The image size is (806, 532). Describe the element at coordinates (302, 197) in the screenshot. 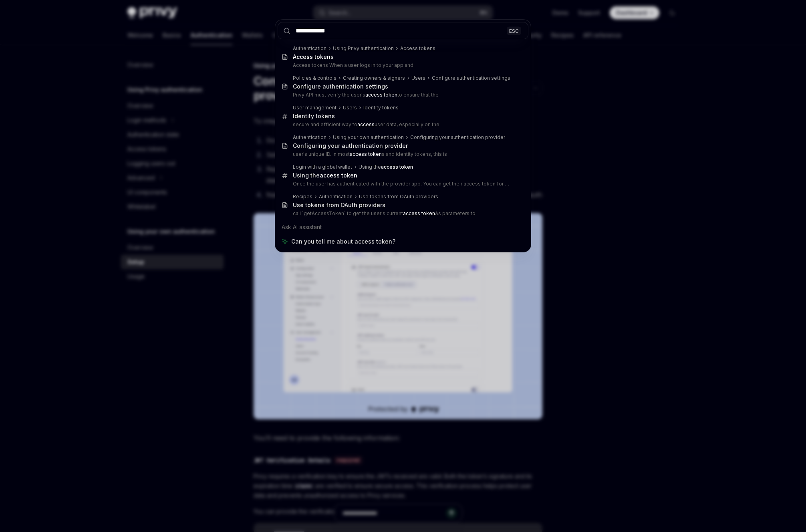

I see `div: Recipes` at that location.